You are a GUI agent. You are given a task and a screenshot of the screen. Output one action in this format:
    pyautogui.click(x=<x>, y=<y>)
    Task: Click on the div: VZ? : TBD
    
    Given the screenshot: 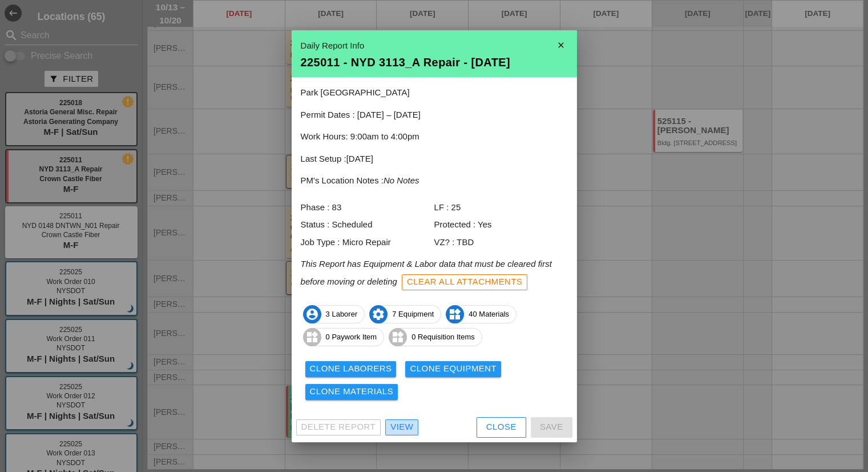 What is the action you would take?
    pyautogui.click(x=501, y=242)
    